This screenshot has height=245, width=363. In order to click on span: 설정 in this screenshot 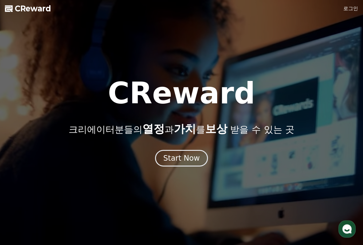, I will do `click(99, 206)`.